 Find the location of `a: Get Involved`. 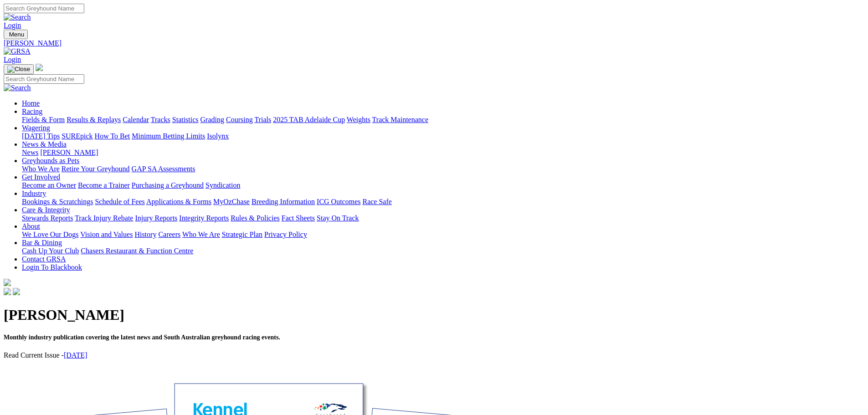

a: Get Involved is located at coordinates (41, 177).